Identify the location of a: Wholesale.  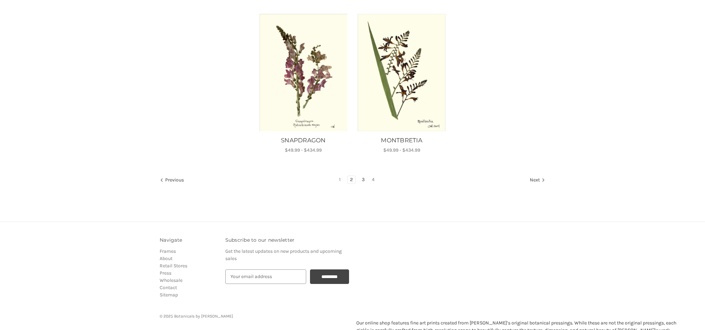
(171, 280).